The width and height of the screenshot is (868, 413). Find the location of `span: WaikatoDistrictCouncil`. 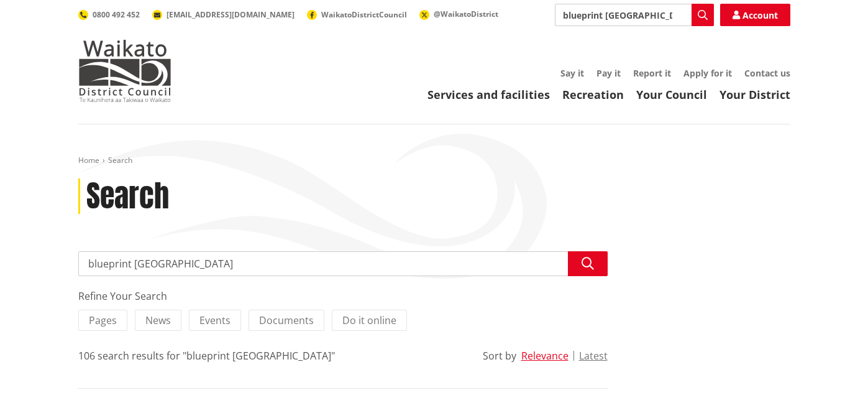

span: WaikatoDistrictCouncil is located at coordinates (364, 14).